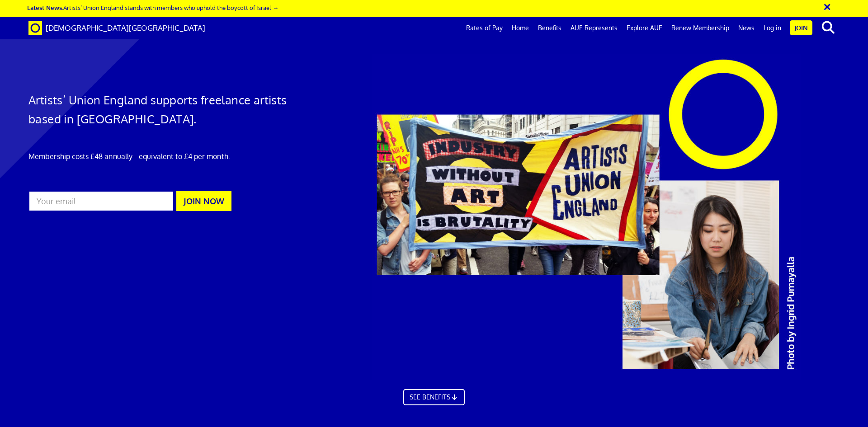  Describe the element at coordinates (484, 28) in the screenshot. I see `a: Rates of Pay` at that location.